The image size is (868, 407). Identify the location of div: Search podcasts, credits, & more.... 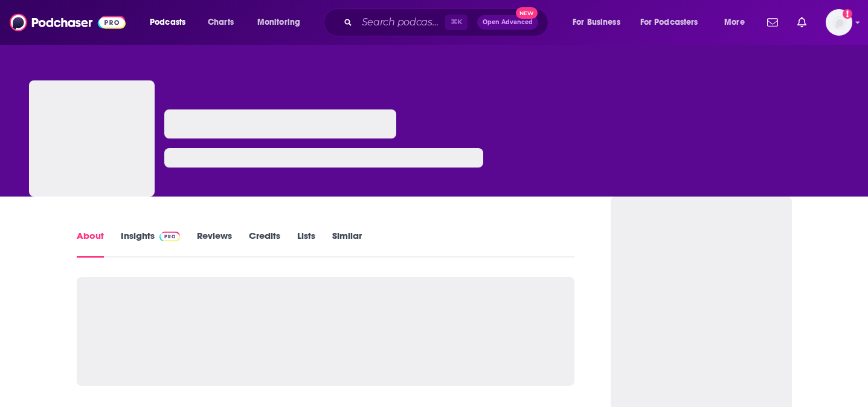
(448, 22).